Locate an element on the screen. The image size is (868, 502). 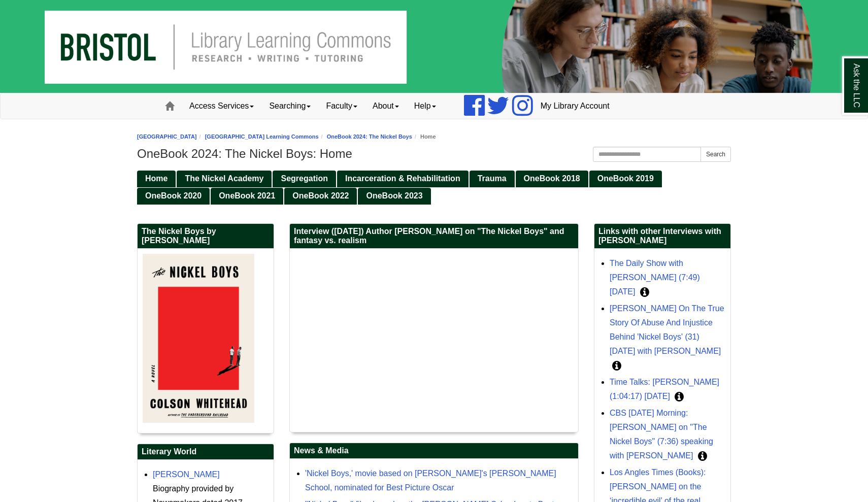
span: OneBook 2019 is located at coordinates (625, 178).